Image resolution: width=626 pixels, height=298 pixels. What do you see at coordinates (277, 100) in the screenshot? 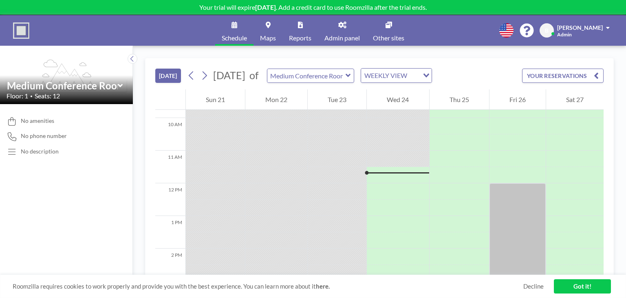
I see `div: Mon 22` at bounding box center [277, 100].